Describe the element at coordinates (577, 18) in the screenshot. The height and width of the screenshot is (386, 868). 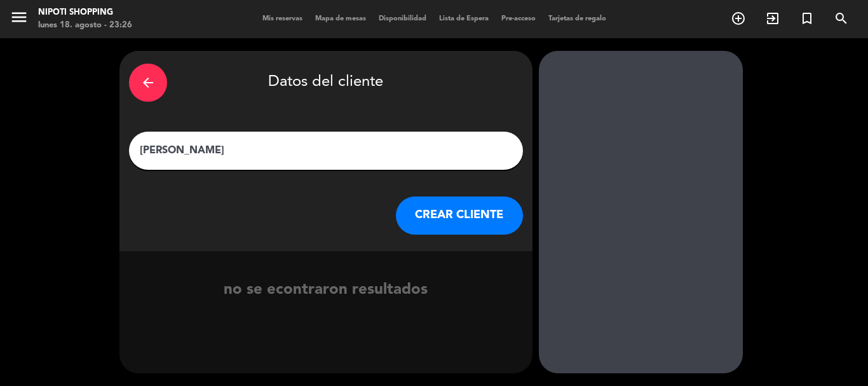
I see `span: Tarjetas de regalo` at that location.